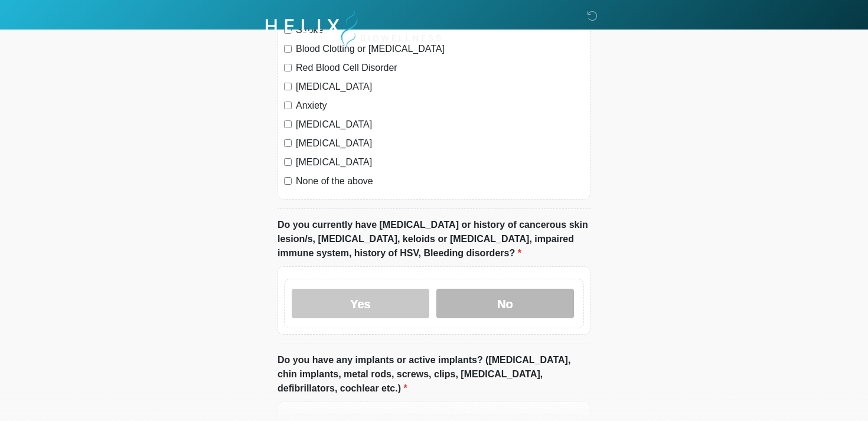 The width and height of the screenshot is (868, 421). What do you see at coordinates (287, 67) in the screenshot?
I see `input: Red Blood Cell Disorder` at bounding box center [287, 67].